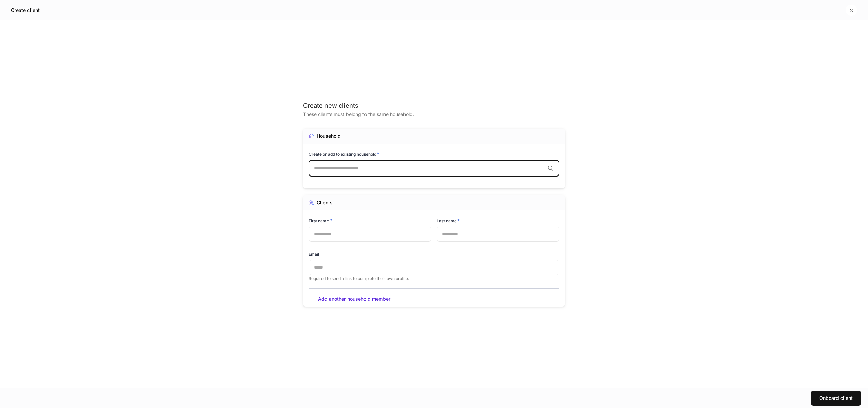 This screenshot has width=868, height=408. Describe the element at coordinates (320, 221) in the screenshot. I see `h6: First name` at that location.